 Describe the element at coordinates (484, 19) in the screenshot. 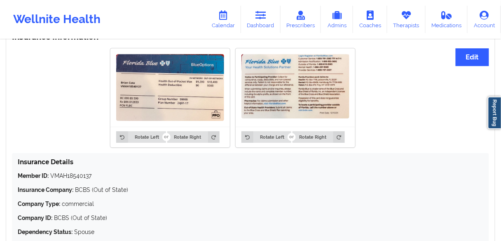

I see `a: Account` at that location.